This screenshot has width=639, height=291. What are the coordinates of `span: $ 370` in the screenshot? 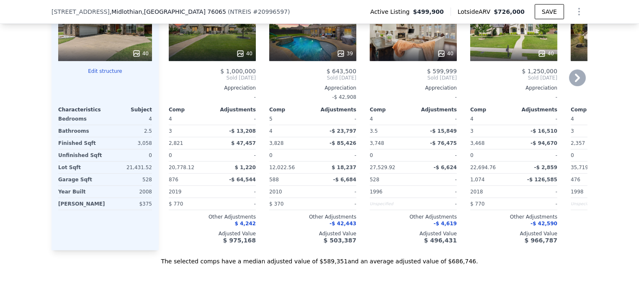 It's located at (277, 204).